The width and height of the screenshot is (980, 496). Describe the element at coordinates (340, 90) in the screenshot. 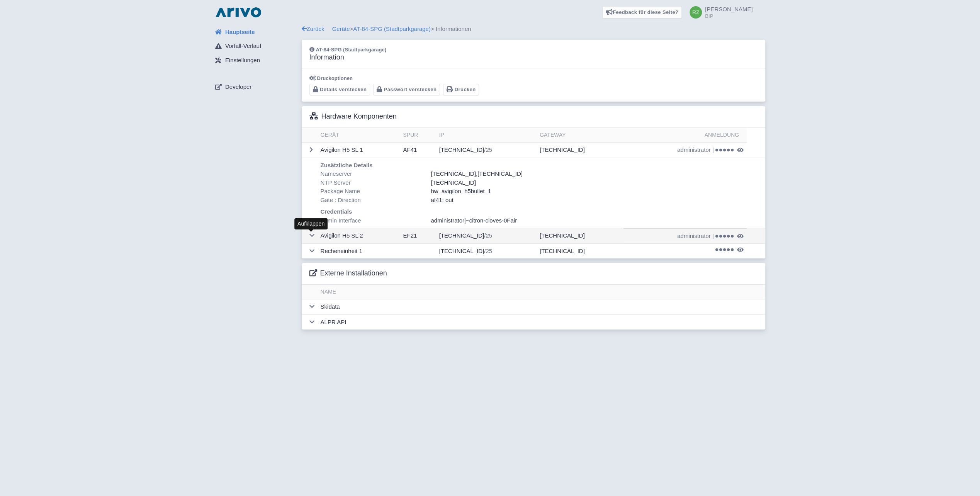

I see `button: Details verstecken` at that location.